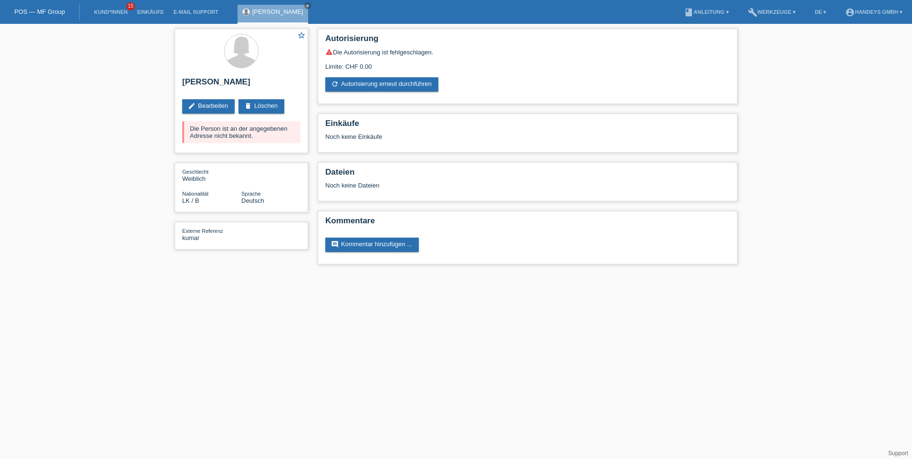  I want to click on a: close, so click(308, 6).